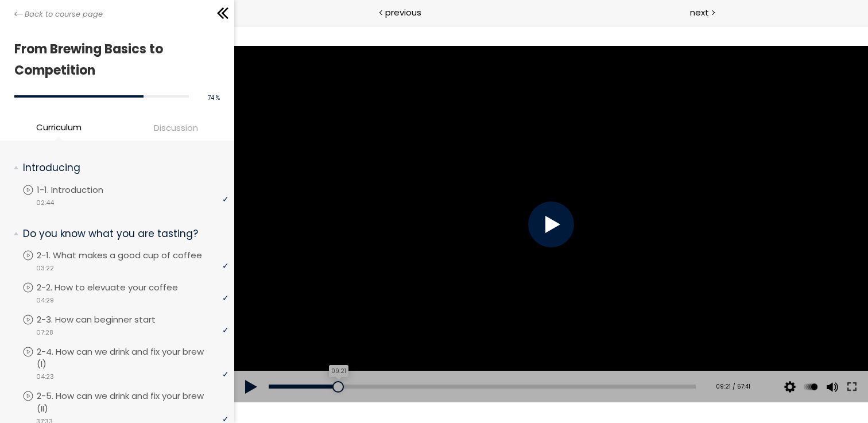  Describe the element at coordinates (45, 268) in the screenshot. I see `span: 03:22` at that location.